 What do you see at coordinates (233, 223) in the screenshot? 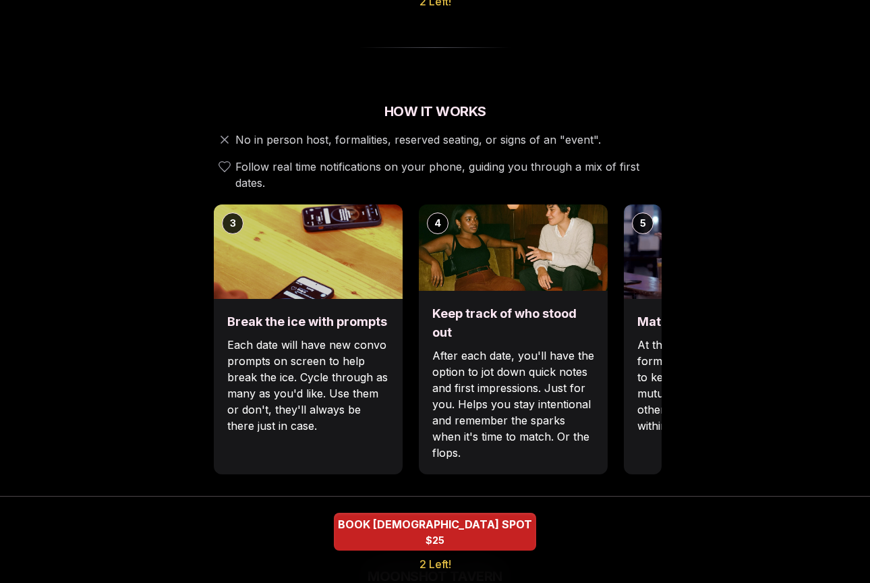
I see `div: 3` at bounding box center [233, 223].